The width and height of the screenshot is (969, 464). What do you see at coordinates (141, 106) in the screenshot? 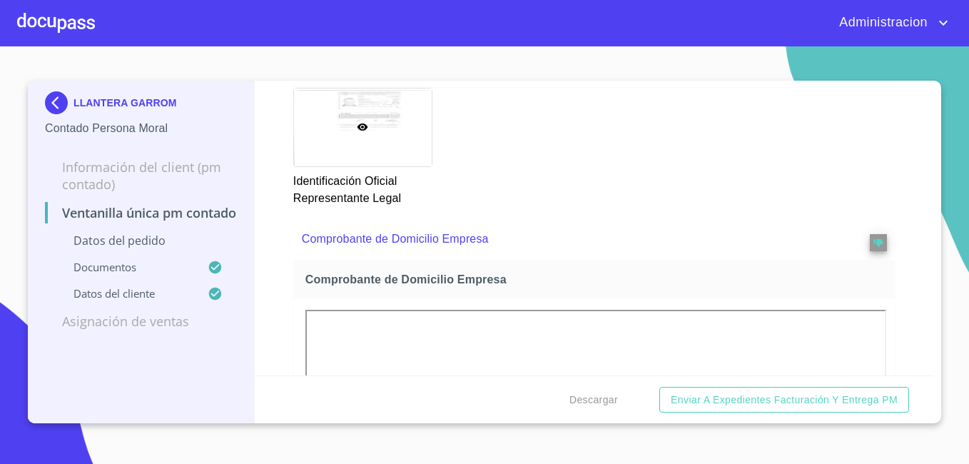
I see `div: LLANTERA GARROM` at bounding box center [141, 106].